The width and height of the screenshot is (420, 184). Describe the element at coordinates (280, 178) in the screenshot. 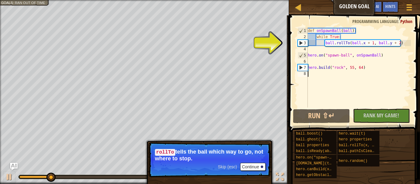

I see `button: Toggle fullscreen` at that location.